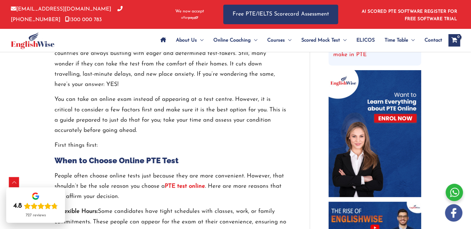 This screenshot has height=229, width=471. Describe the element at coordinates (83, 20) in the screenshot. I see `a: 1300 000 783` at that location.